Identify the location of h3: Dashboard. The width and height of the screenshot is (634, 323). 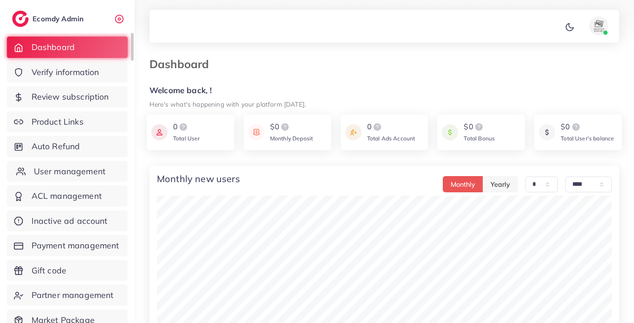
(183, 64).